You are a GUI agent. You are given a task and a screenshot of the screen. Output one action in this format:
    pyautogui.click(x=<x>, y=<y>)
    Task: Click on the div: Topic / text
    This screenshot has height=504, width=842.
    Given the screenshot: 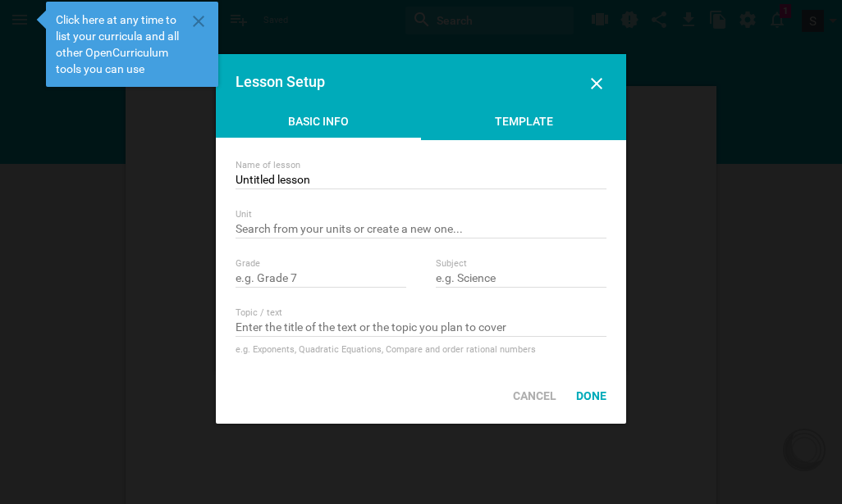 What is the action you would take?
    pyautogui.click(x=421, y=313)
    